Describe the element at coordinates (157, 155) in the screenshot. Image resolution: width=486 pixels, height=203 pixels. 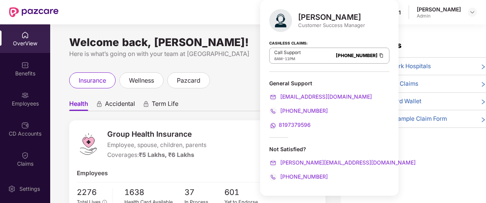
I see `div: Coverages:` at that location.